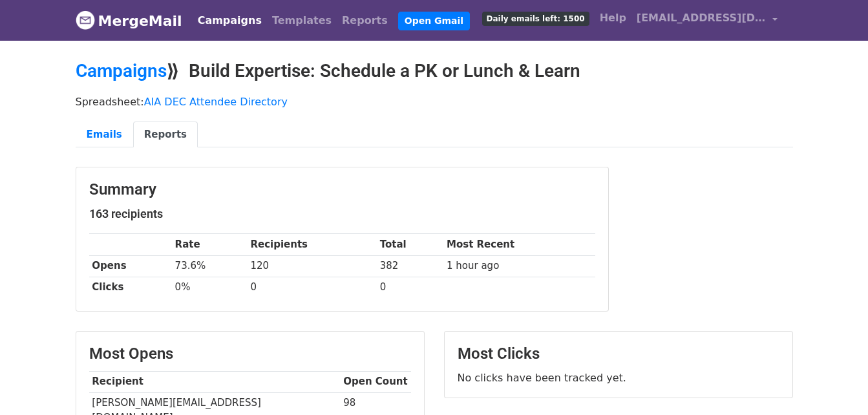 The width and height of the screenshot is (868, 415). I want to click on td: 120, so click(312, 266).